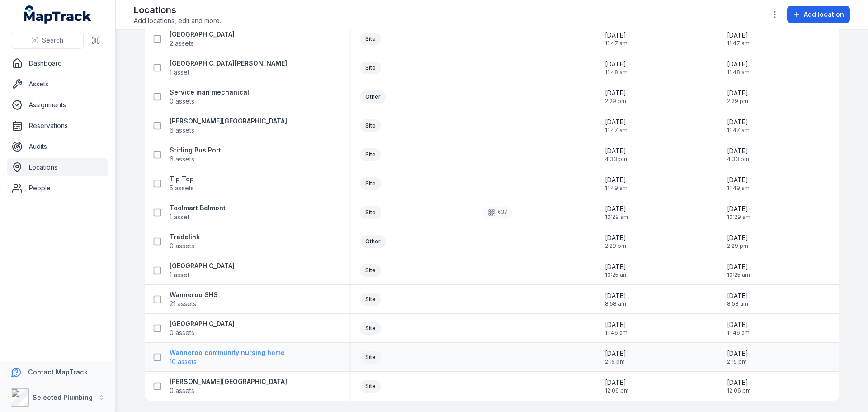 The image size is (868, 412). What do you see at coordinates (738, 159) in the screenshot?
I see `span: 4:33 pm` at bounding box center [738, 159].